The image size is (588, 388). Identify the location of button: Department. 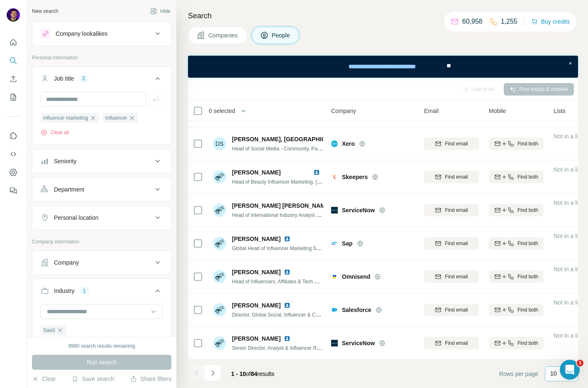
(101, 189).